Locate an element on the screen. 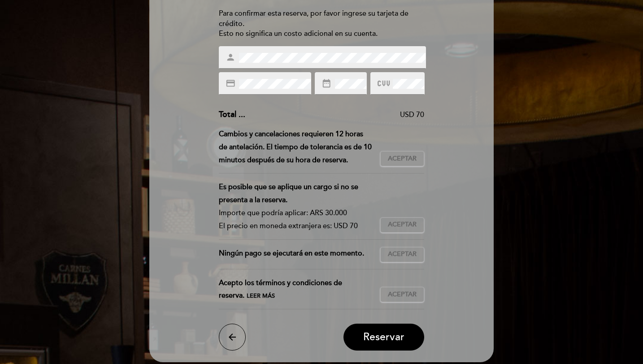  span: Total ... is located at coordinates (232, 115).